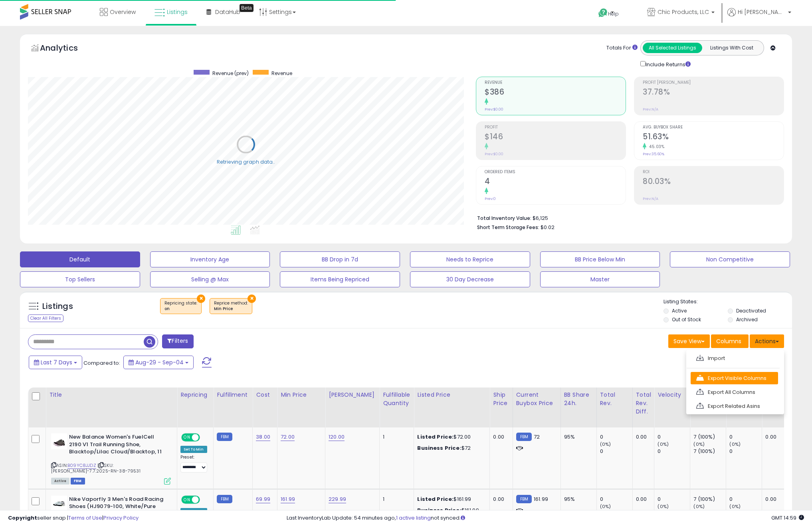  What do you see at coordinates (713, 182) in the screenshot?
I see `h2: 80.03%` at bounding box center [713, 182].